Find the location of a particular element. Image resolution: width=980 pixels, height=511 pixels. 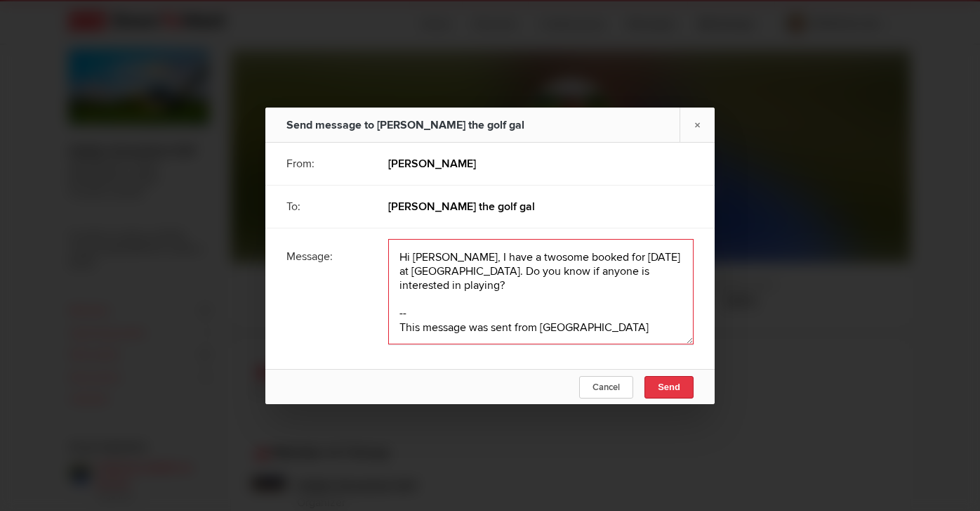

div: From: is located at coordinates (327, 164).